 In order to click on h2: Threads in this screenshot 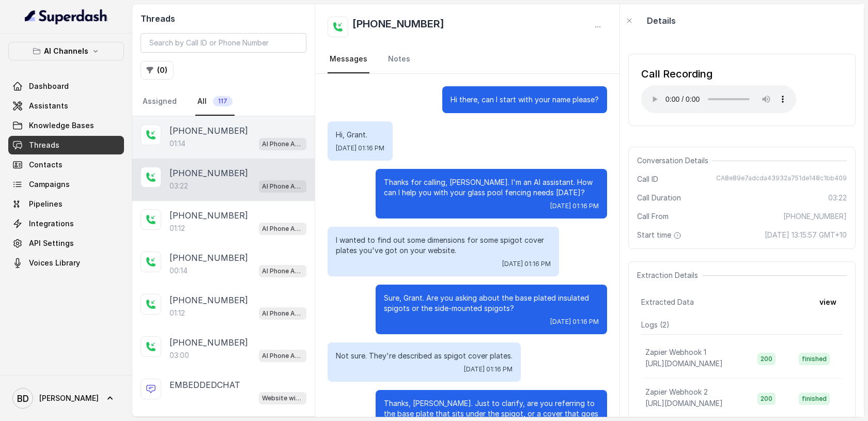, I will do `click(223, 18)`.